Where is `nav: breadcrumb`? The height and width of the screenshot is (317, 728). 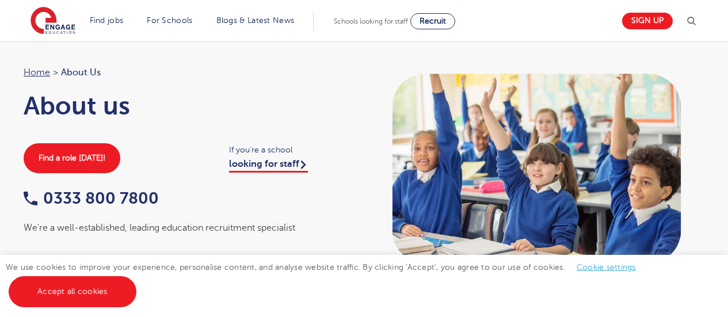
nav: breadcrumb is located at coordinates (188, 73).